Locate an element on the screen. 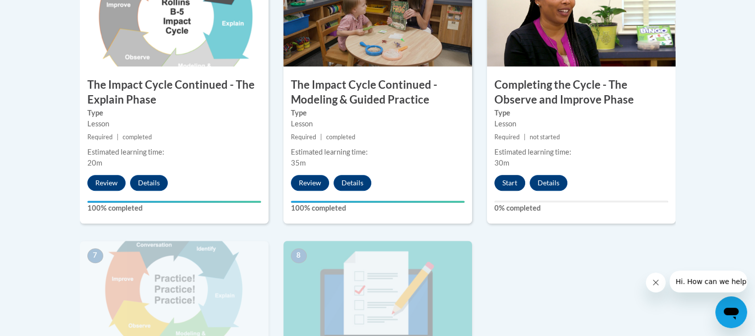 This screenshot has height=336, width=755. span: not started is located at coordinates (544, 137).